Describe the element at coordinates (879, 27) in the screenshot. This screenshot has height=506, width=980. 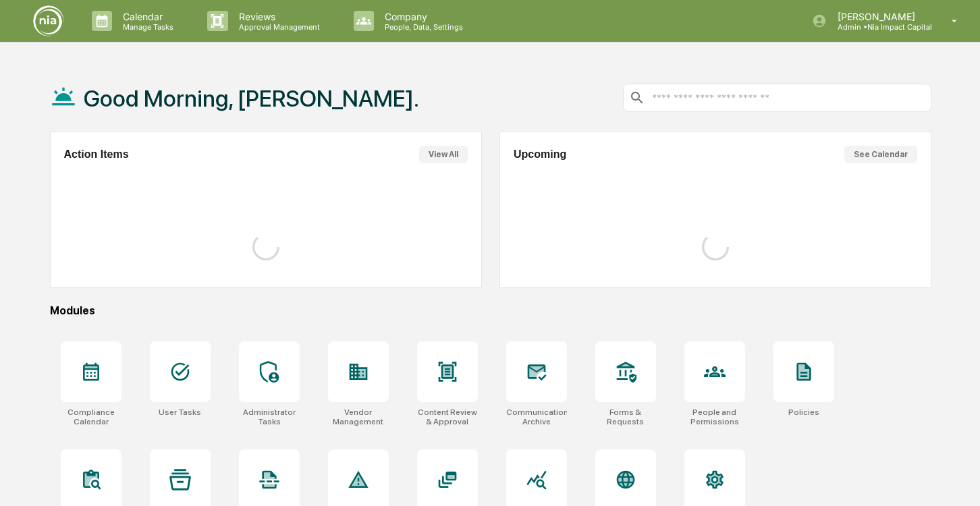
I see `p: Admin • Nia Impact Capital` at that location.